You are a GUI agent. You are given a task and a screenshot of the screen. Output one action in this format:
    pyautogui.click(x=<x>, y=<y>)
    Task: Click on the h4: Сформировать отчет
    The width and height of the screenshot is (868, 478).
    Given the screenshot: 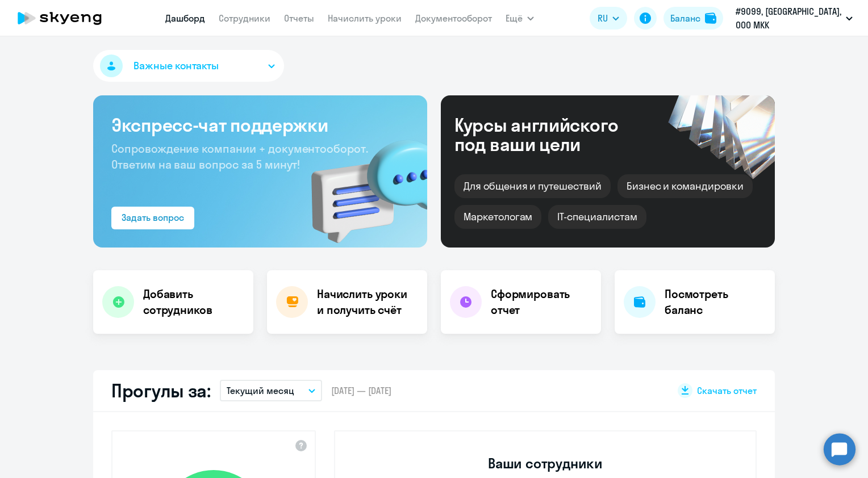 What is the action you would take?
    pyautogui.click(x=541, y=302)
    